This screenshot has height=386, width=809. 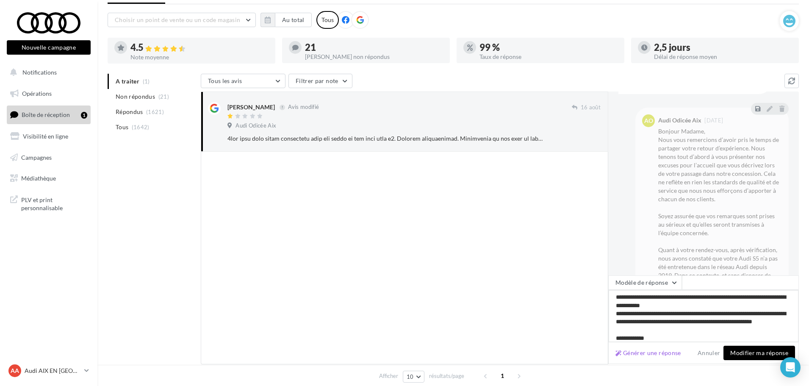 What do you see at coordinates (49, 158) in the screenshot?
I see `a: Campagnes` at bounding box center [49, 158].